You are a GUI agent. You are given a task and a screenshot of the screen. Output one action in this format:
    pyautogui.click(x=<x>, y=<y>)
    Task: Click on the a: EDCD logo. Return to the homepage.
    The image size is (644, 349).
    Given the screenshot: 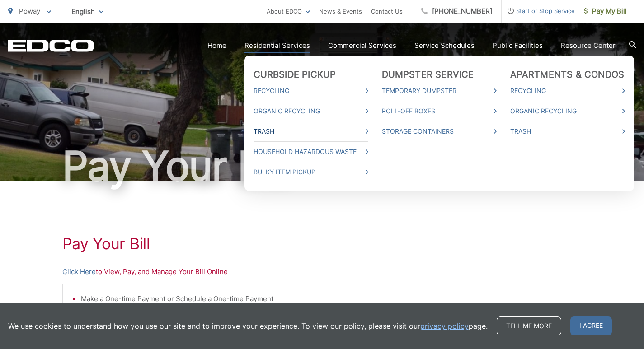 What is the action you would take?
    pyautogui.click(x=51, y=46)
    